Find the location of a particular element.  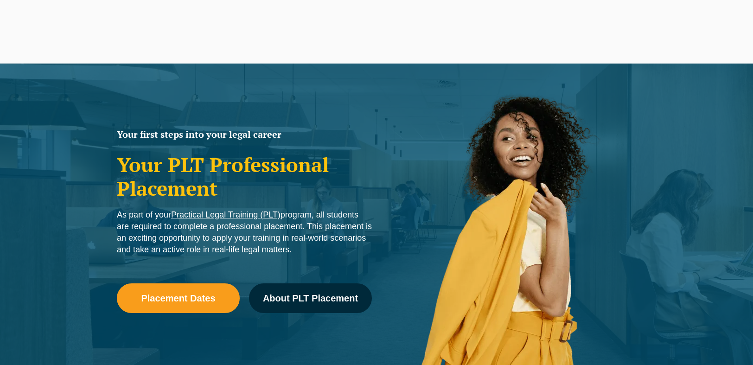

span: About PLT Placement is located at coordinates (310, 298).